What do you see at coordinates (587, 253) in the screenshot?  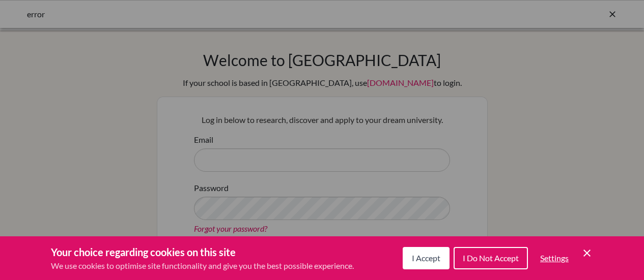 I see `button: Save and close` at bounding box center [587, 253].